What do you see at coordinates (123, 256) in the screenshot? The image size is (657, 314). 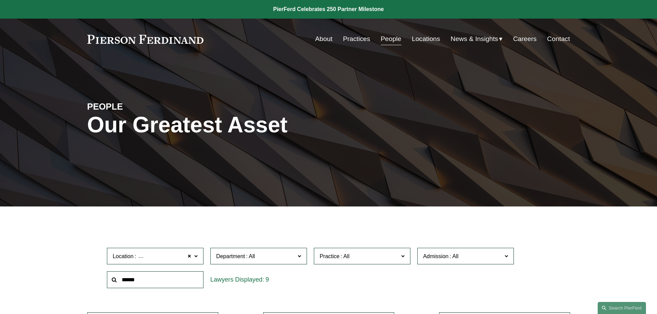 I see `span: Location` at bounding box center [123, 256].